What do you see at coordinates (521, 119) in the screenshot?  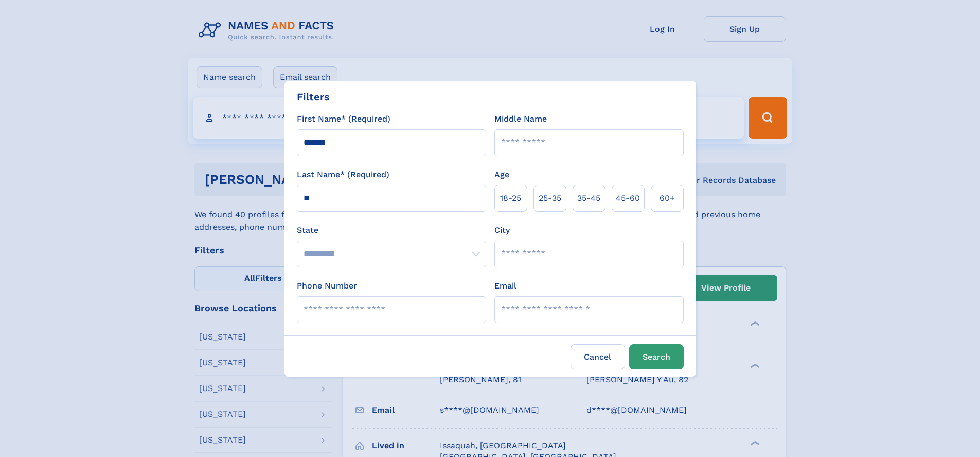 I see `label: Middle Name` at bounding box center [521, 119].